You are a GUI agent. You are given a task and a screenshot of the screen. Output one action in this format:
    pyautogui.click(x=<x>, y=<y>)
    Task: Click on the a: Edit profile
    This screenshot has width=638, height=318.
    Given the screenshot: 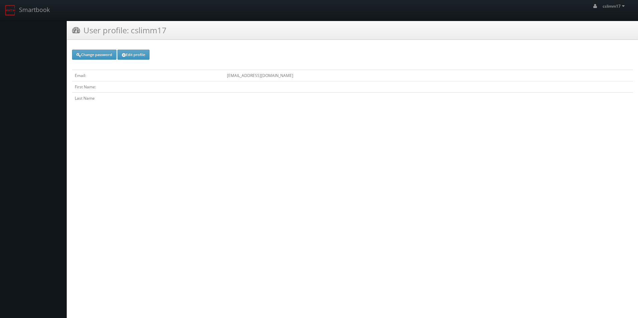 What is the action you would take?
    pyautogui.click(x=133, y=55)
    